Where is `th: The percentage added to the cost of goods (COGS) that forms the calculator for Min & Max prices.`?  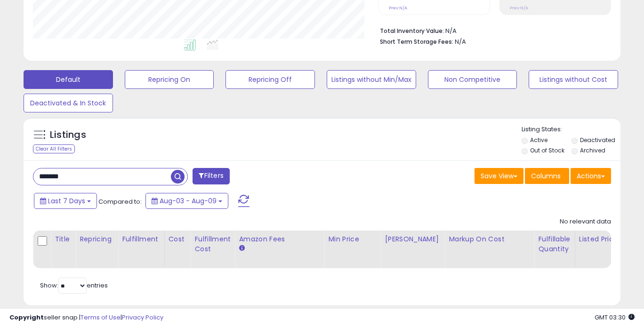
th: The percentage added to the cost of goods (COGS) that forms the calculator for Min & Max prices. is located at coordinates (489, 249).